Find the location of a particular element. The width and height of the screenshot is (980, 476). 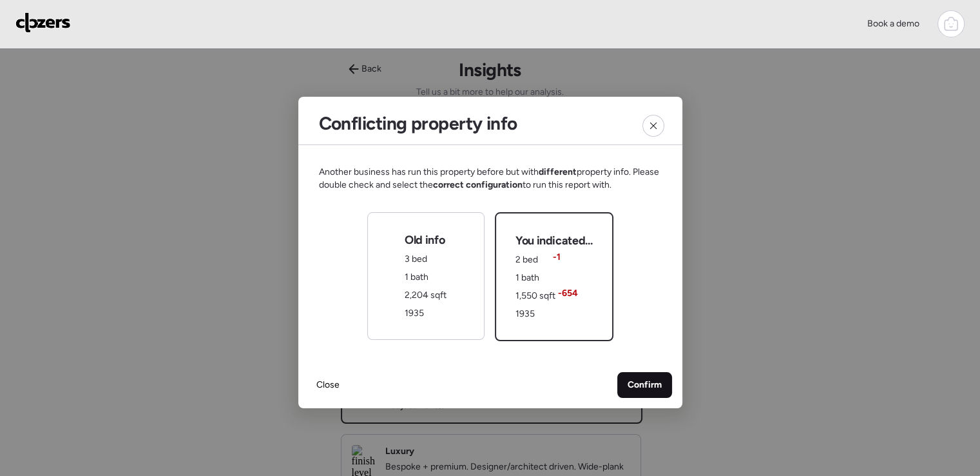

span: Old info is located at coordinates (425, 240).